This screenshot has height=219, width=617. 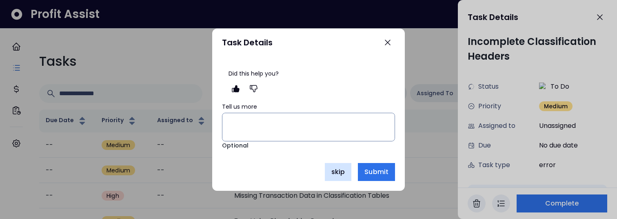 What do you see at coordinates (376, 172) in the screenshot?
I see `span: Submit` at bounding box center [376, 172].